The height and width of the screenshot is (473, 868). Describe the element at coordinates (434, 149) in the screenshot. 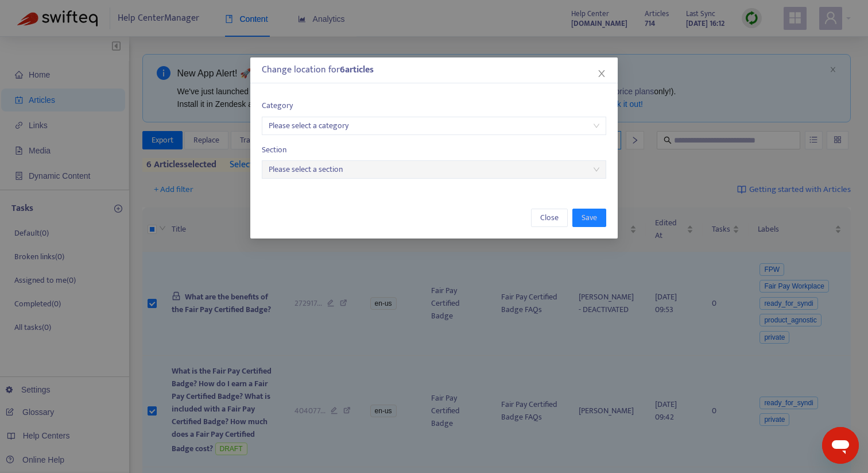

I see `label: Section` at that location.